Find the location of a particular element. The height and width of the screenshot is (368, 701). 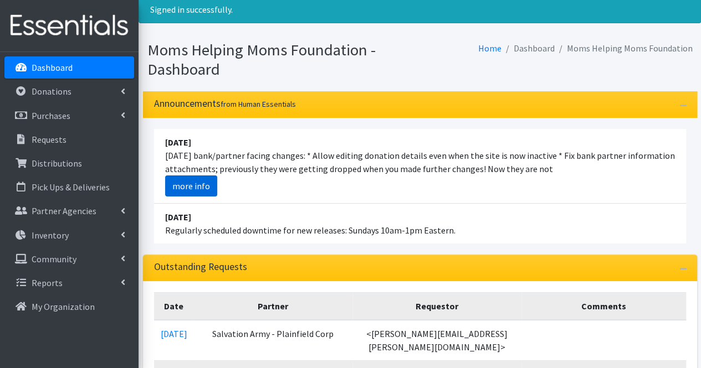

a: Inventory is located at coordinates (69, 235).